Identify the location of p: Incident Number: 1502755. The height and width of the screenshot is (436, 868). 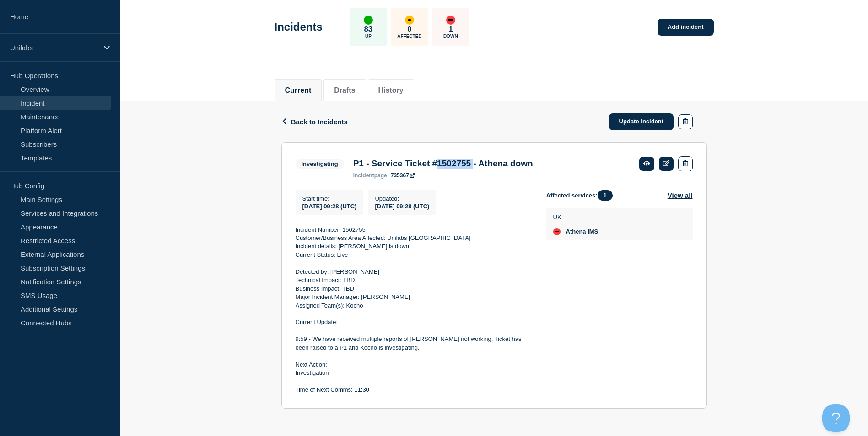
(414, 230).